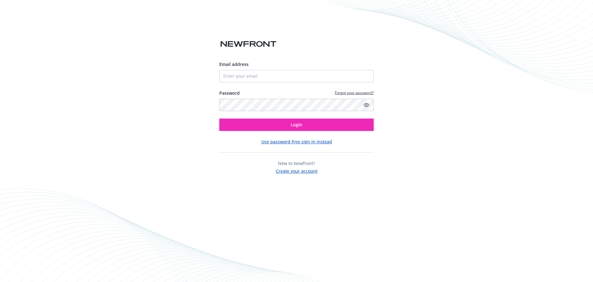 This screenshot has height=282, width=593. What do you see at coordinates (297, 105) in the screenshot?
I see `input: Enter your password` at bounding box center [297, 105].